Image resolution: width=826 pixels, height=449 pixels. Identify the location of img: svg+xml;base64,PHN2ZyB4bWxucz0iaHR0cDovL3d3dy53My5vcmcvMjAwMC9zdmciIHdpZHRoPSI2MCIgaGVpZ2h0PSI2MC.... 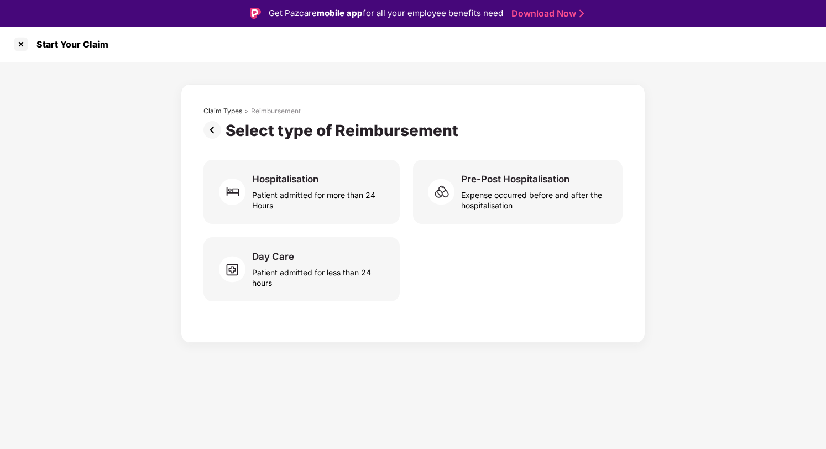
(236, 192).